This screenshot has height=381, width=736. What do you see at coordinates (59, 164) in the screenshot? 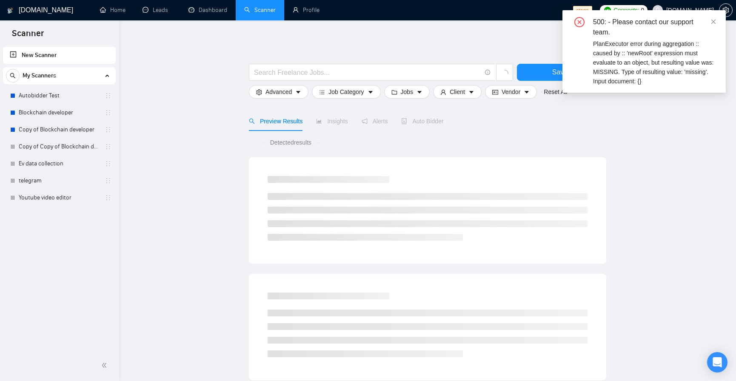
I see `a: Ev data collection` at bounding box center [59, 164].